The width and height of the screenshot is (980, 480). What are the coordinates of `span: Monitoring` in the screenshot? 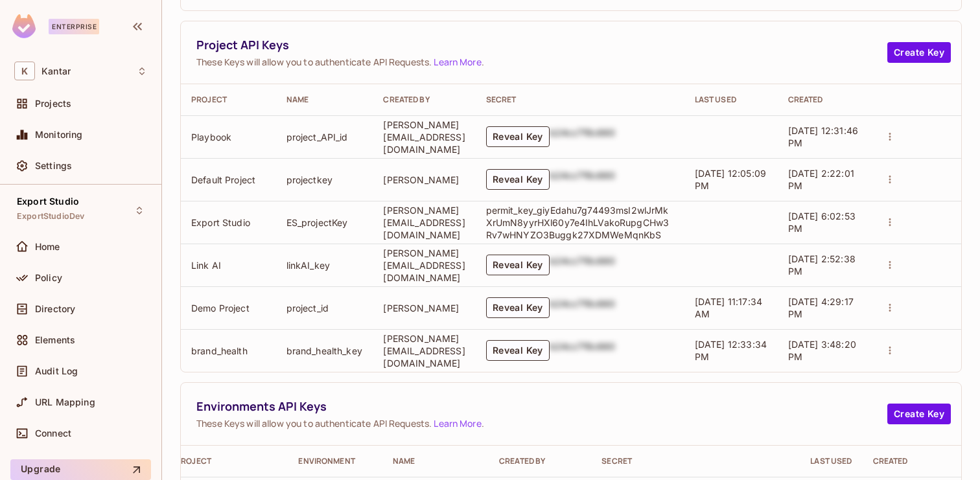 It's located at (59, 135).